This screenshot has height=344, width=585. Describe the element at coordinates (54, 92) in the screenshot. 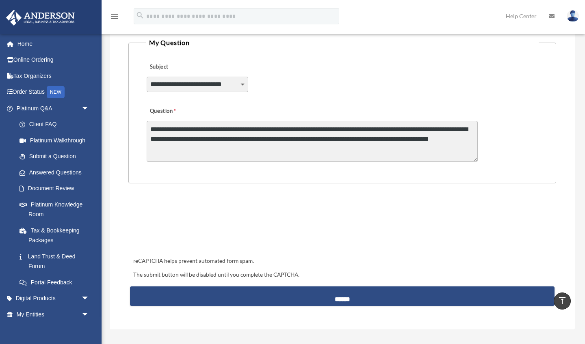

I see `a: Order StatusNEW` at that location.